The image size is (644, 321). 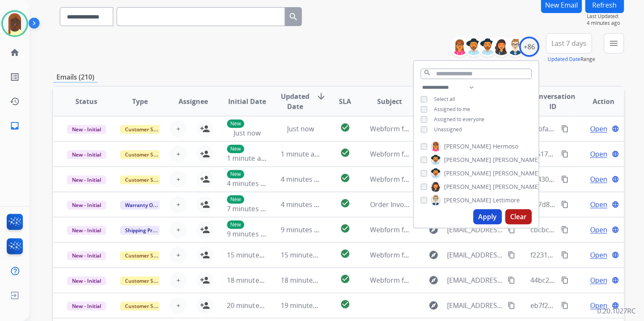 I want to click on span: Lettimore, so click(x=507, y=200).